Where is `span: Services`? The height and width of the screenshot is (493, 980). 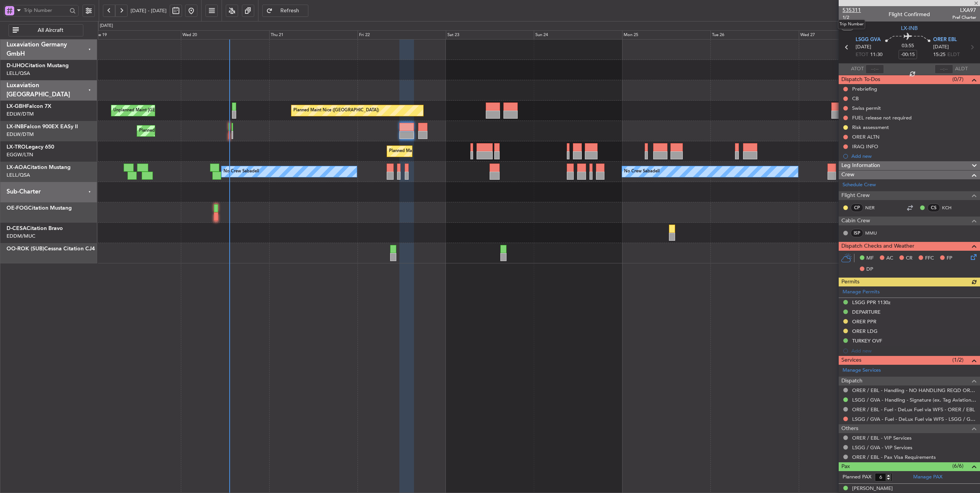 span: Services is located at coordinates (851, 360).